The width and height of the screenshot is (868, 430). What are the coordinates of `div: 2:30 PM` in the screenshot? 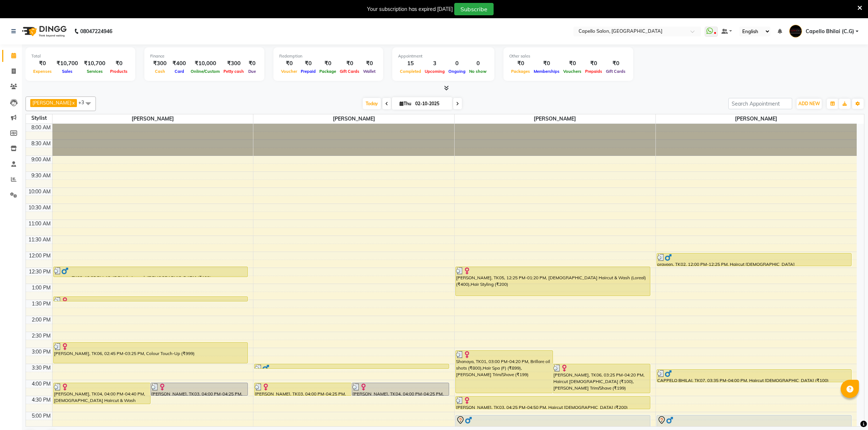 It's located at (41, 336).